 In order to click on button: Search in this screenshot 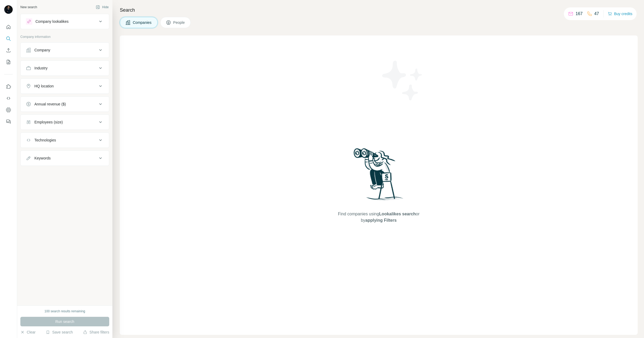, I will do `click(8, 39)`.